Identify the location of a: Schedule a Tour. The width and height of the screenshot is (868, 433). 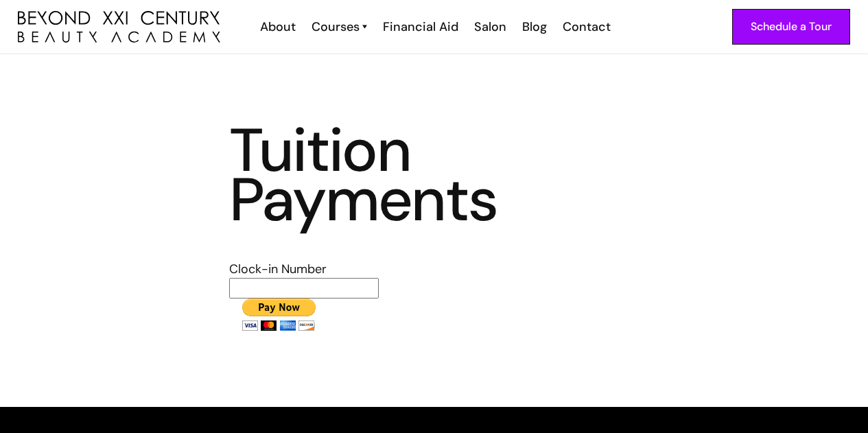
(792, 27).